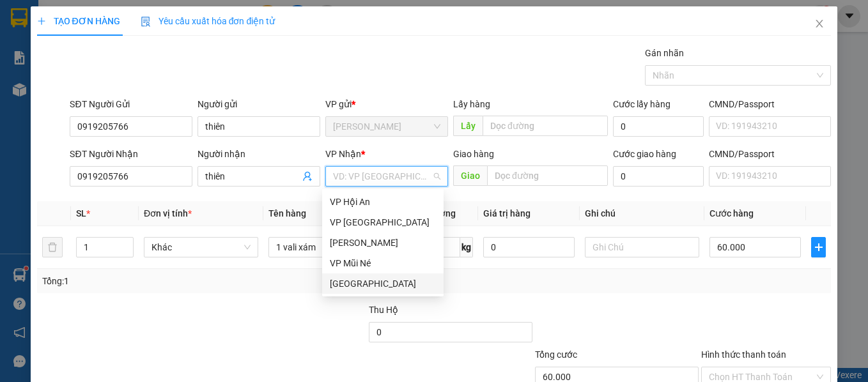  I want to click on input: Ghi Chú, so click(642, 247).